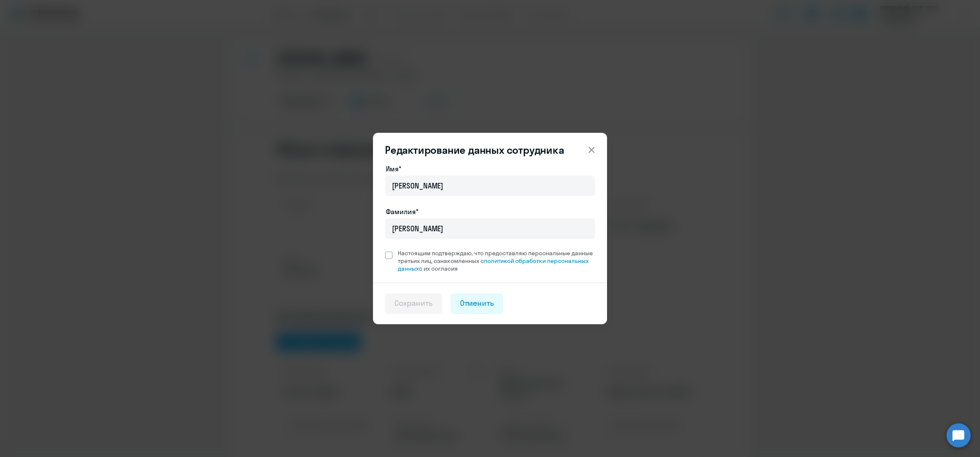 The image size is (980, 457). Describe the element at coordinates (493, 265) in the screenshot. I see `a: политикой обработки персональных данных` at that location.